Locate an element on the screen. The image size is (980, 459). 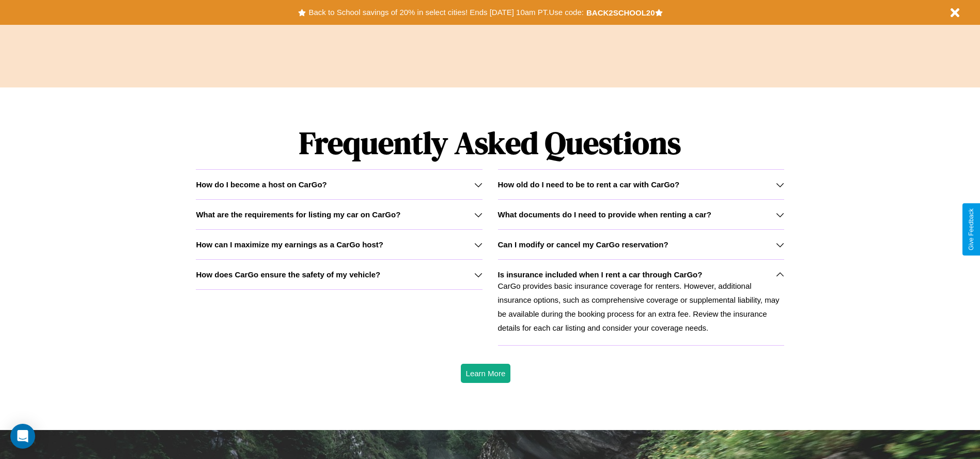
h3: Can I modify or cancel my CarGo reservation? is located at coordinates (583, 244).